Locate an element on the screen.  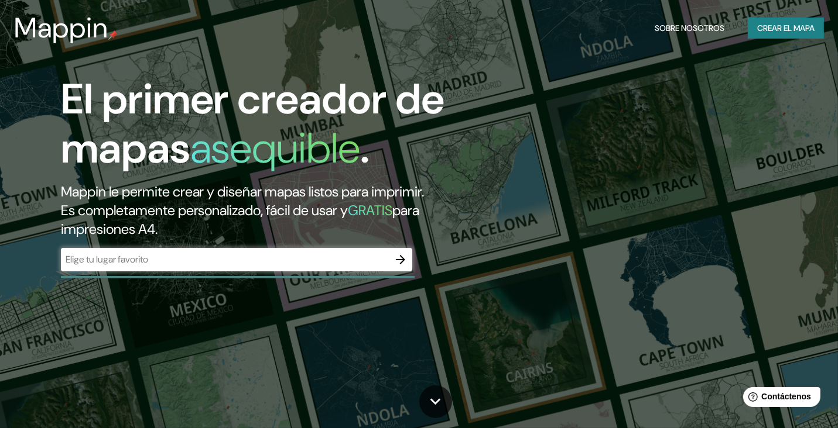
h1: El primer creador de mapas . is located at coordinates (270, 129).